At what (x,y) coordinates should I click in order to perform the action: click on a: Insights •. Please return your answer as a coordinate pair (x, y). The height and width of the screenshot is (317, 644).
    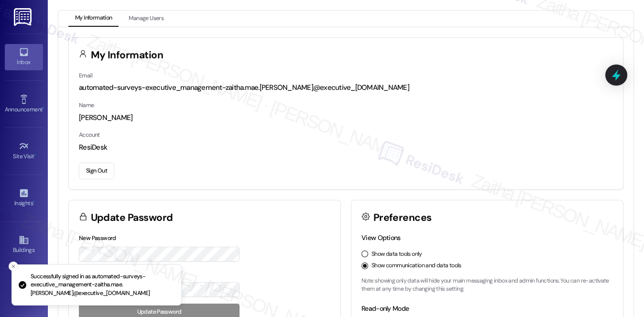
    Looking at the image, I should click on (24, 198).